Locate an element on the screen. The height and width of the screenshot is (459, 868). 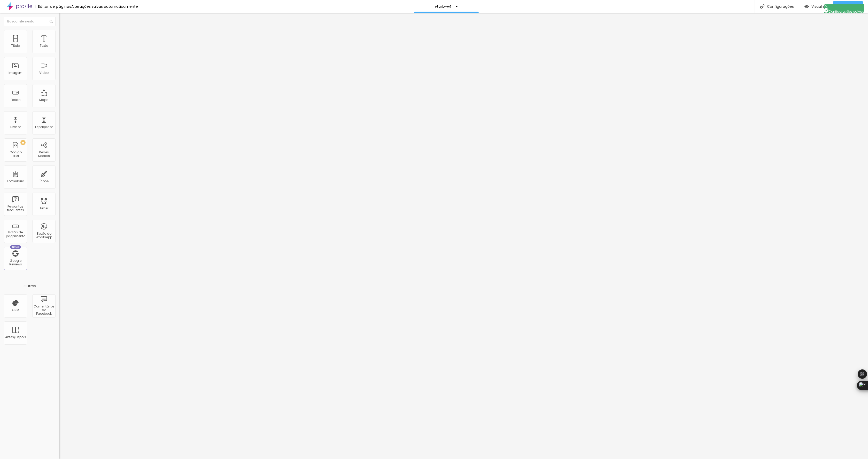
div: Comentários do Facebook is located at coordinates (44, 310).